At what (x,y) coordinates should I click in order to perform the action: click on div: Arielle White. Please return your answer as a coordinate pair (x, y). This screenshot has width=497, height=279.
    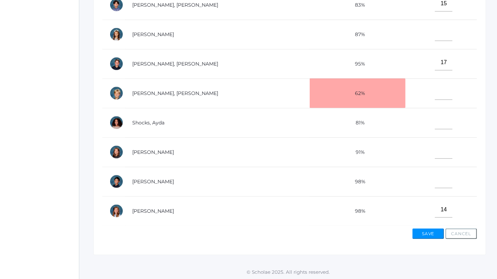
    Looking at the image, I should click on (116, 211).